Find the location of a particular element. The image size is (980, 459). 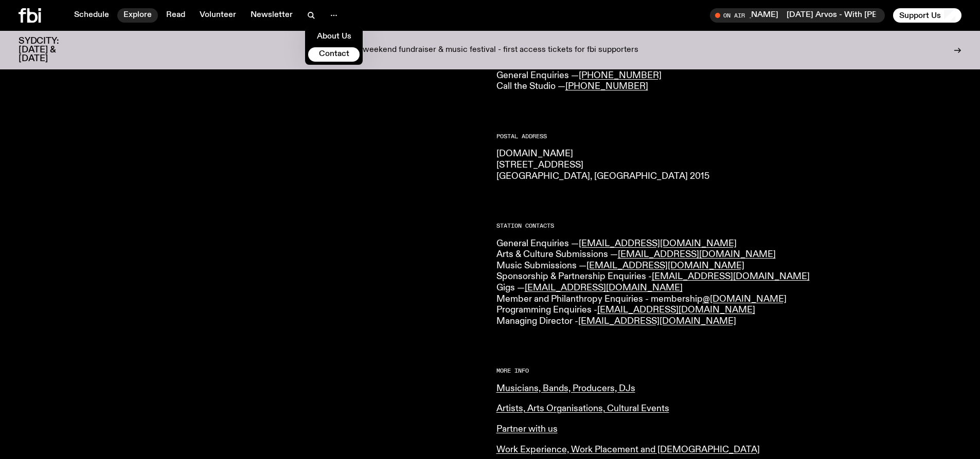

a: Partner with us is located at coordinates (527, 429).